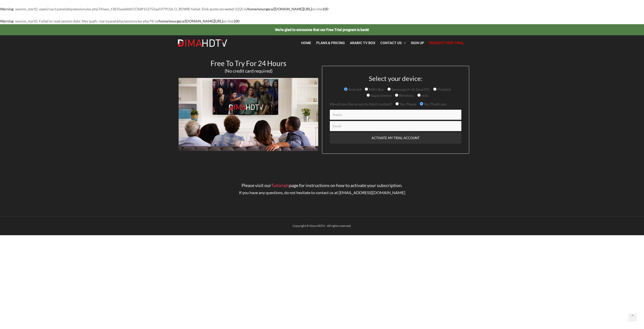  Describe the element at coordinates (417, 43) in the screenshot. I see `a: Sign Up` at that location.